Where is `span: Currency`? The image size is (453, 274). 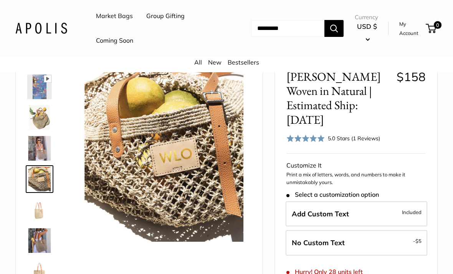
span: Currency is located at coordinates (367, 17).